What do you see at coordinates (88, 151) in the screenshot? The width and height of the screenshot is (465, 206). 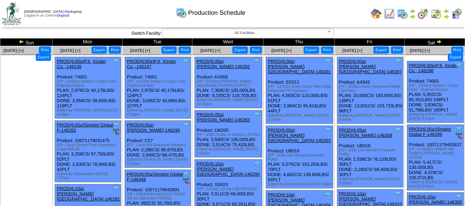 I see `div: Product: 10071179031475 PLAN: 3,258CS / 97,750LBS / 52PLT DONE: 2,630CS / 78,900LBS / 42PLT` at bounding box center [88, 151].